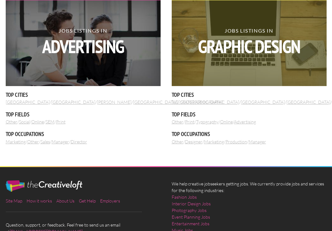  What do you see at coordinates (50, 122) in the screenshot?
I see `a: SEM` at bounding box center [50, 122].